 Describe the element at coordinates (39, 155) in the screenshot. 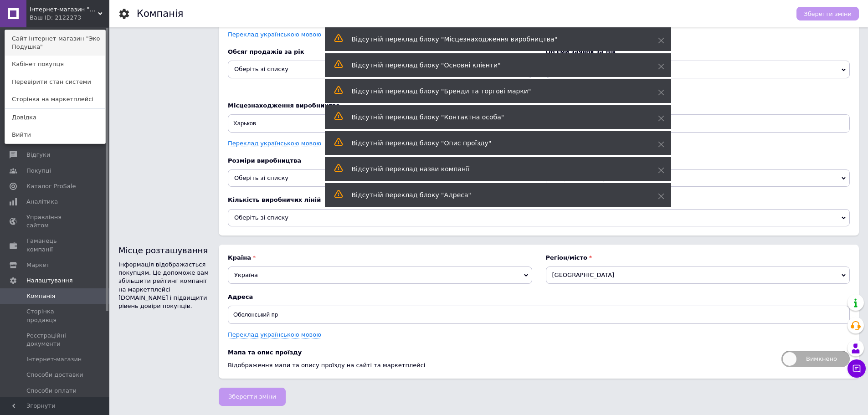

I see `span: Відгуки` at that location.